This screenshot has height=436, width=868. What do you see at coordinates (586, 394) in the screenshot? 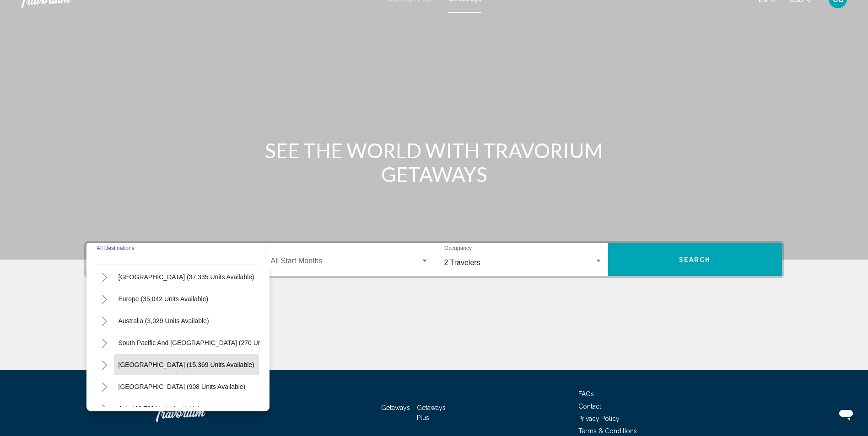
I see `a: FAQs` at bounding box center [586, 394].